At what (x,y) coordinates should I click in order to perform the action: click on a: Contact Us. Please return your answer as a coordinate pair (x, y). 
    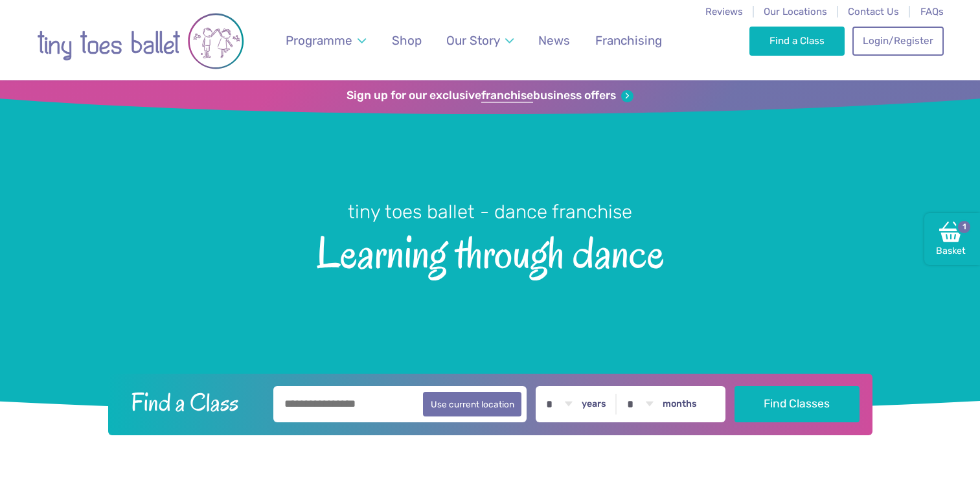
    Looking at the image, I should click on (873, 11).